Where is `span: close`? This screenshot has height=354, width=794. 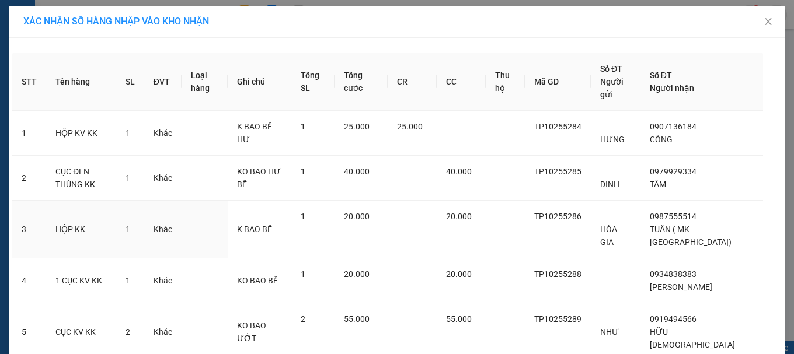 span: close is located at coordinates (768, 22).